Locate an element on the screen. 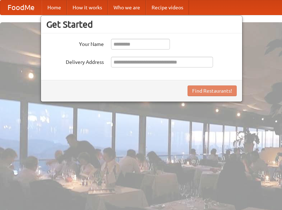 The height and width of the screenshot is (210, 282). label: Your Name is located at coordinates (75, 43).